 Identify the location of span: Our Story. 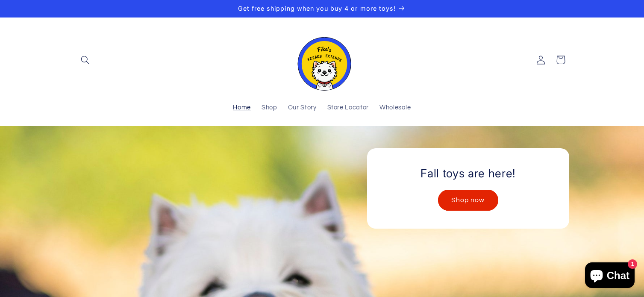
(302, 108).